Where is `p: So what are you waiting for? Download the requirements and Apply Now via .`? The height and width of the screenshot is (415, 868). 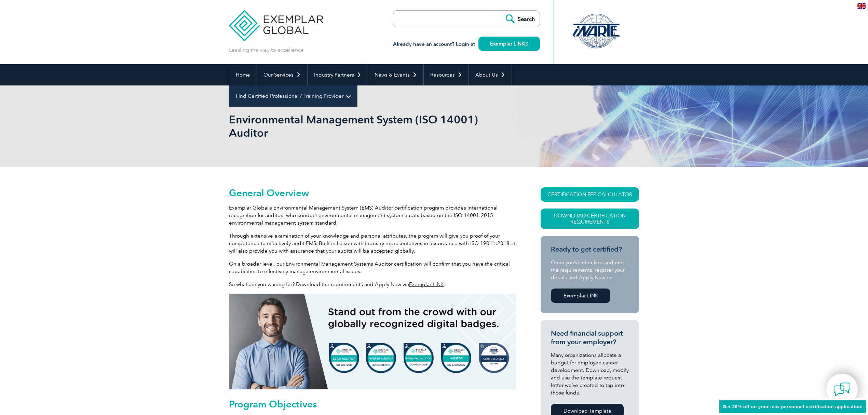 p: So what are you waiting for? Download the requirements and Apply Now via . is located at coordinates (373, 284).